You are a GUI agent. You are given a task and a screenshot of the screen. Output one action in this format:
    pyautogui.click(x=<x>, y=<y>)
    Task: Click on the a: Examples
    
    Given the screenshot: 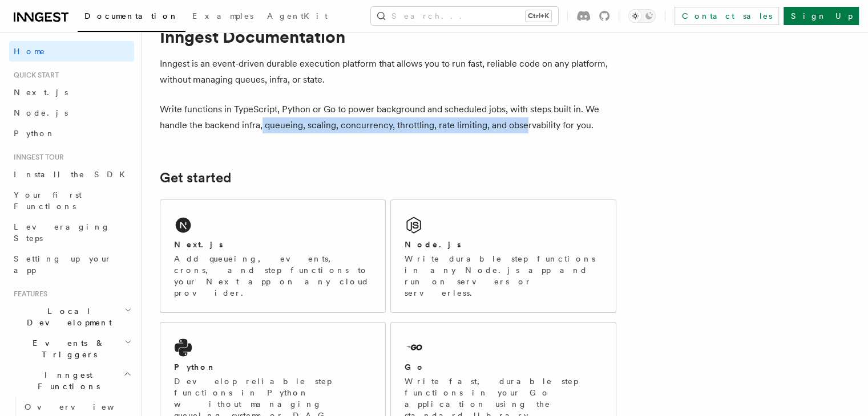 What is the action you would take?
    pyautogui.click(x=223, y=17)
    